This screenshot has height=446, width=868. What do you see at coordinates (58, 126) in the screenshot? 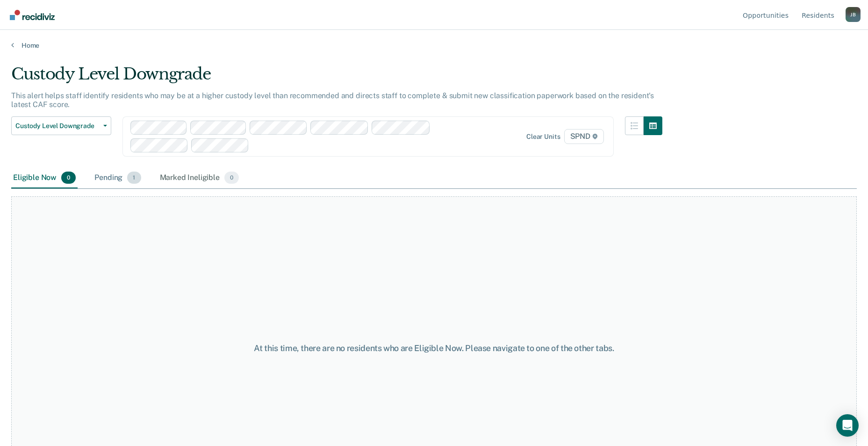
I see `span: Custody Level Downgrade` at bounding box center [58, 126].